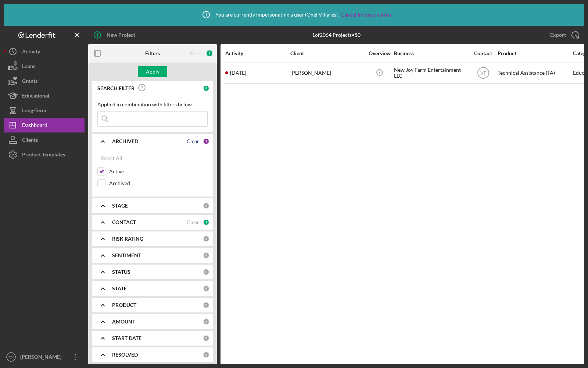 The width and height of the screenshot is (588, 368). I want to click on div: New Project, so click(121, 35).